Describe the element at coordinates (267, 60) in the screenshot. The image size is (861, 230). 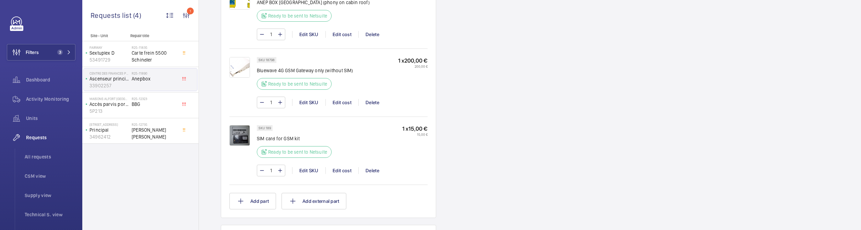
I see `p: SKU 18798` at that location.